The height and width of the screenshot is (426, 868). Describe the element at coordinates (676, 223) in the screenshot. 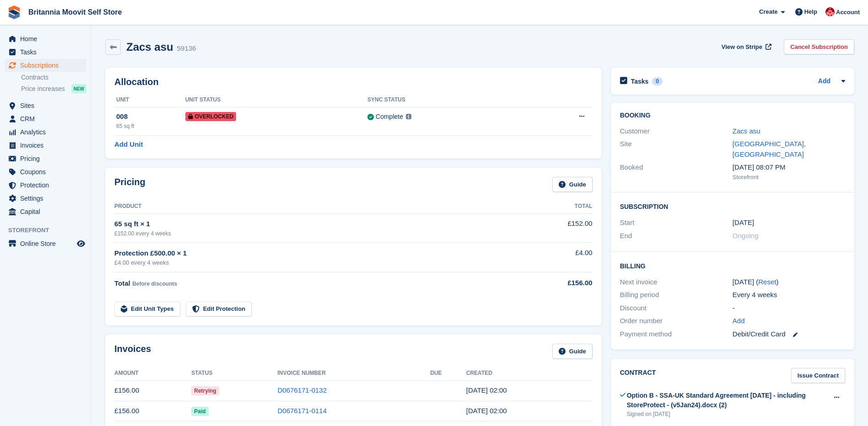

I see `div: Start` at that location.